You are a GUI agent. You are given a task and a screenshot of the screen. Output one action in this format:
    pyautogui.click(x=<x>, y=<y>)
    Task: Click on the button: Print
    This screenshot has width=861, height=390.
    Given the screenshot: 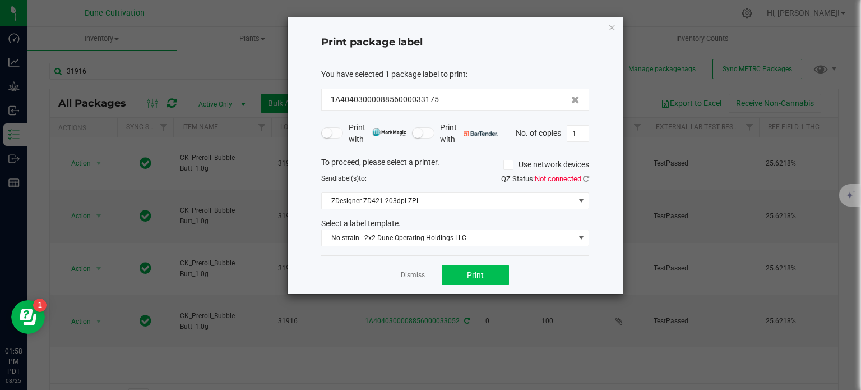 What is the action you would take?
    pyautogui.click(x=475, y=275)
    